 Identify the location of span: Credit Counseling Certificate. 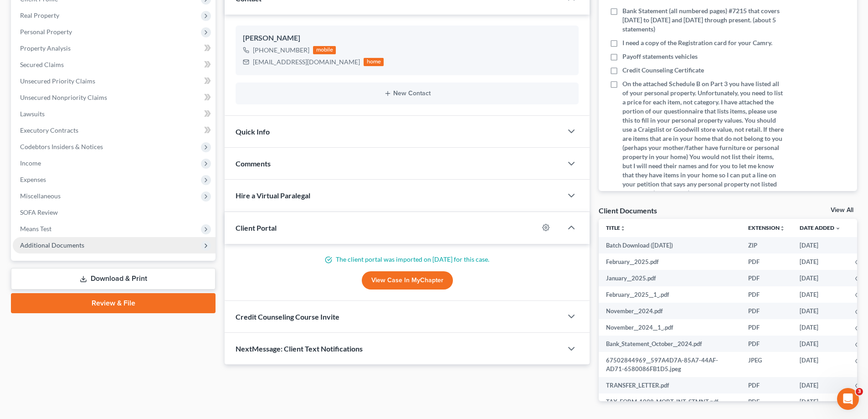
(663, 71).